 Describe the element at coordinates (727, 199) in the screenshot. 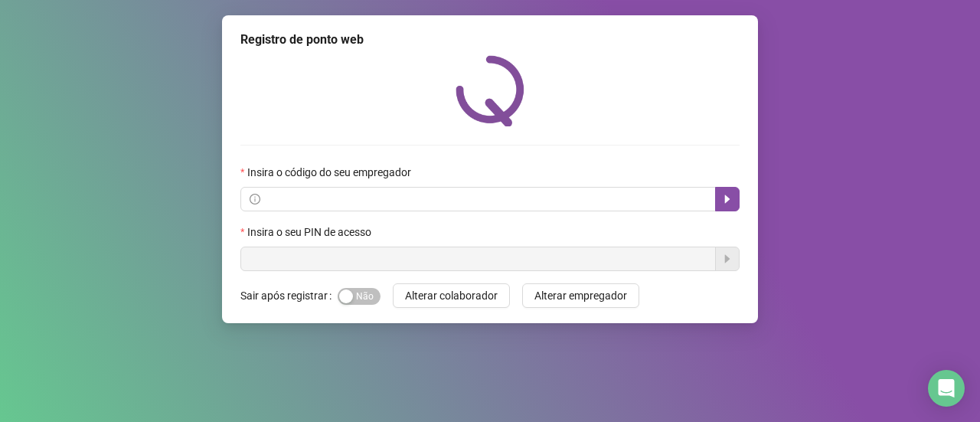

I see `span: caret-right` at that location.